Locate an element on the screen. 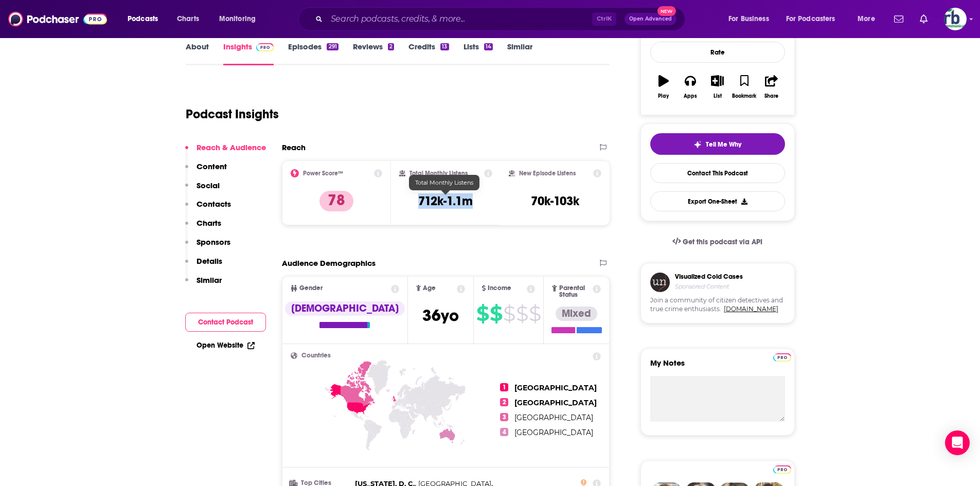 This screenshot has height=486, width=980. div: List is located at coordinates (718, 96).